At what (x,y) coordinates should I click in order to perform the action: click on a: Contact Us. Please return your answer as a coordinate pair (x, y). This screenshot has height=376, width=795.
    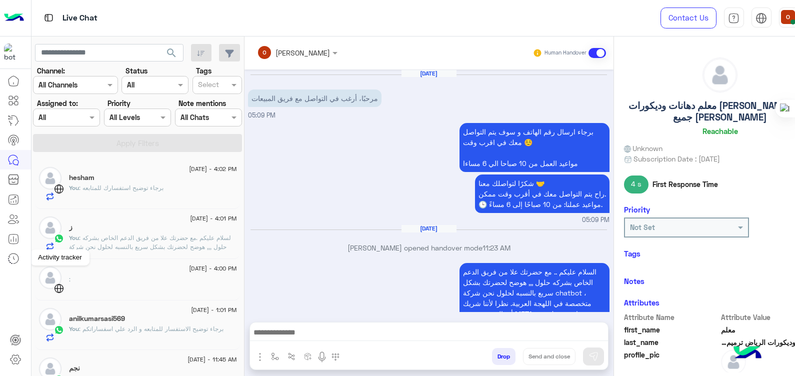
    Looking at the image, I should click on (688, 18).